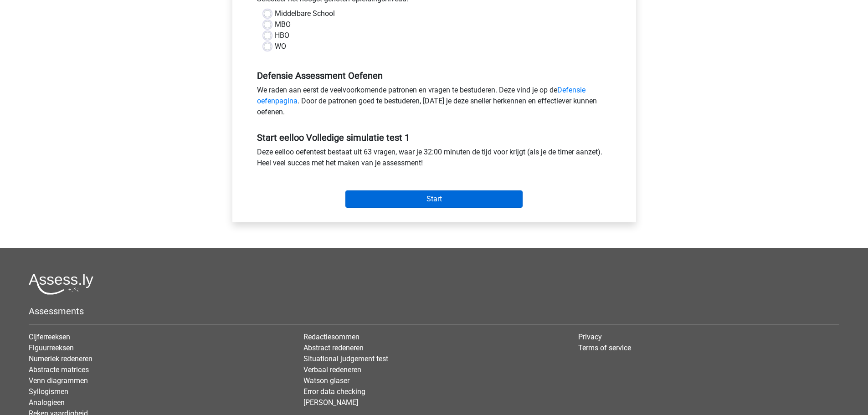 The height and width of the screenshot is (415, 868). I want to click on a: Analogieen, so click(46, 402).